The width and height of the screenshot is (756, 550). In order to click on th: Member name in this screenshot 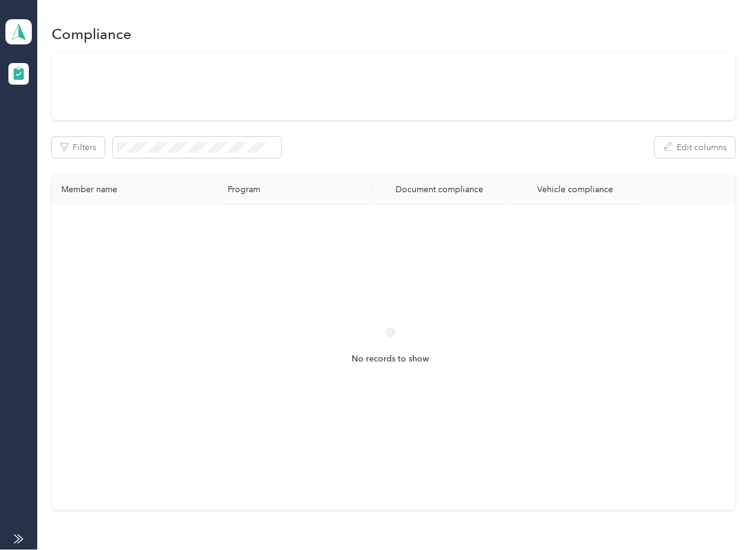, I will do `click(135, 190)`.